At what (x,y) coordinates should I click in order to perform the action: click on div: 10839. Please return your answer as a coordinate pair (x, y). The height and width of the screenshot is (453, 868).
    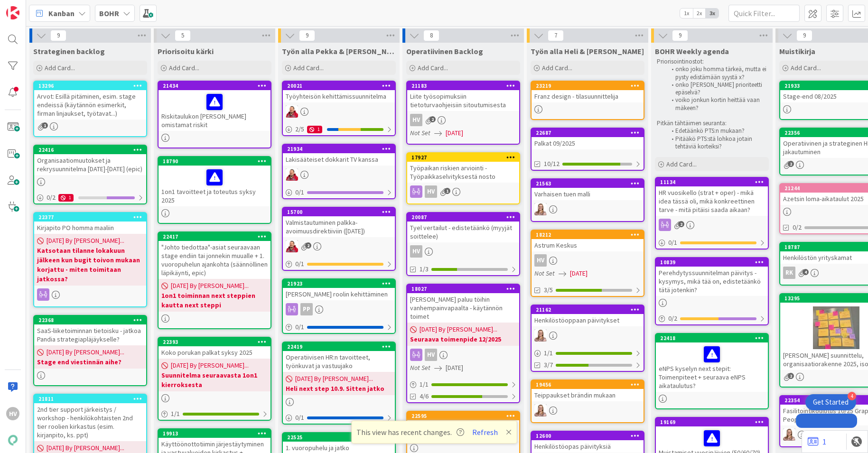
    Looking at the image, I should click on (712, 262).